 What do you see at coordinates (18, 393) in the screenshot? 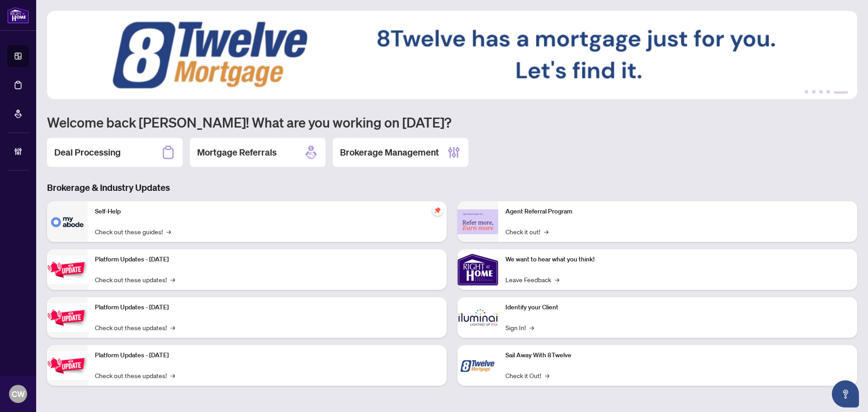
I see `span: CW` at bounding box center [18, 393].